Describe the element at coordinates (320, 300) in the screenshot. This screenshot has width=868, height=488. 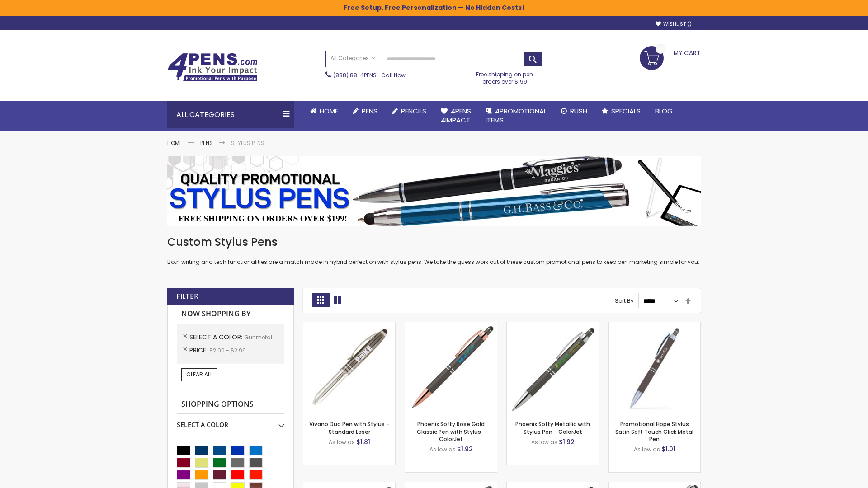
I see `strong: Grid` at that location.